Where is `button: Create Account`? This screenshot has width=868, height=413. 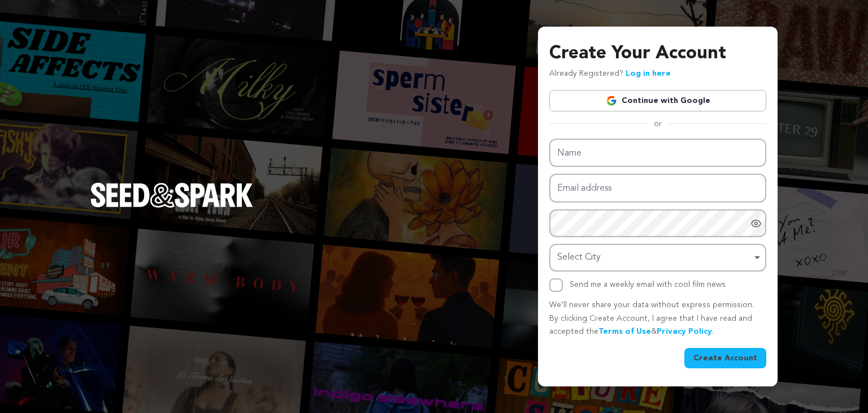 button: Create Account is located at coordinates (725, 358).